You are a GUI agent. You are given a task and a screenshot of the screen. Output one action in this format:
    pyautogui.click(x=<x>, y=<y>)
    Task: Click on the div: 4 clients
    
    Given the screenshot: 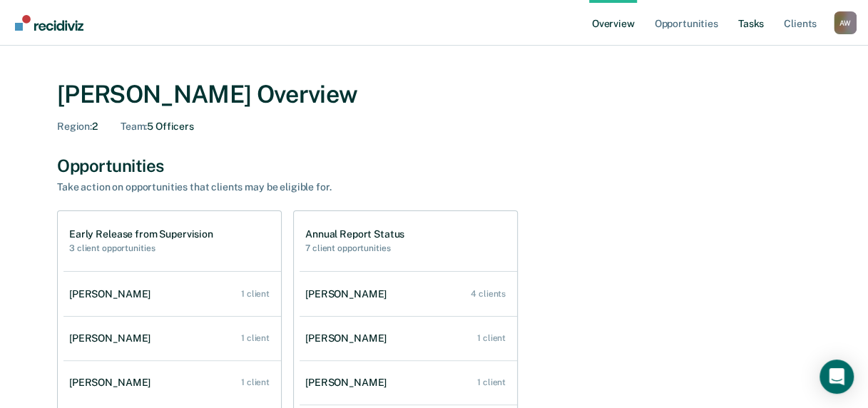 What is the action you would take?
    pyautogui.click(x=488, y=294)
    